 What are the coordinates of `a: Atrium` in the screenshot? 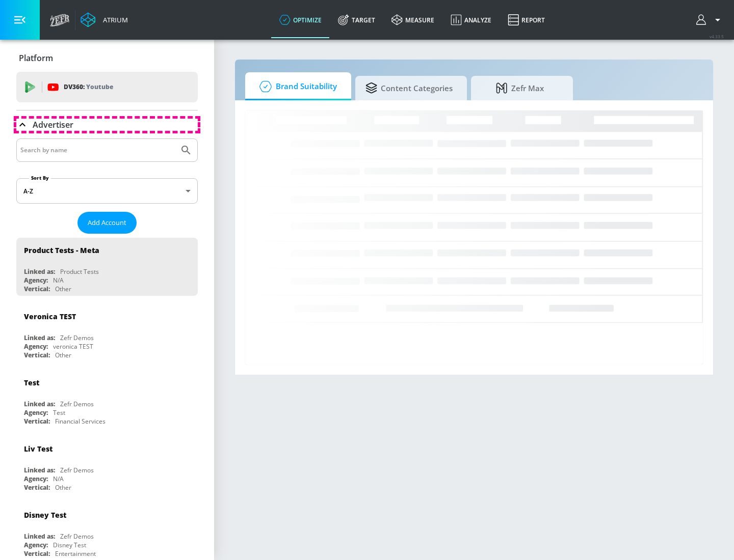 It's located at (104, 20).